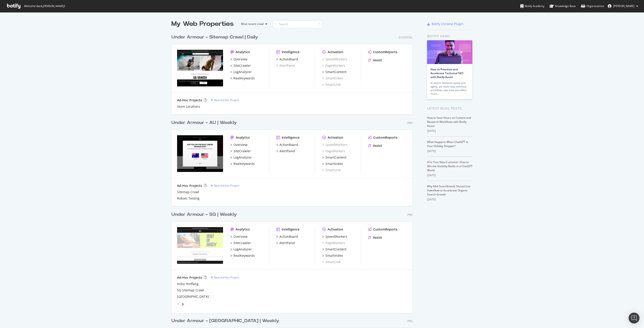 The width and height of the screenshot is (644, 328). What do you see at coordinates (200, 68) in the screenshot?
I see `img: underarmoursitemapcrawl.com` at bounding box center [200, 68].